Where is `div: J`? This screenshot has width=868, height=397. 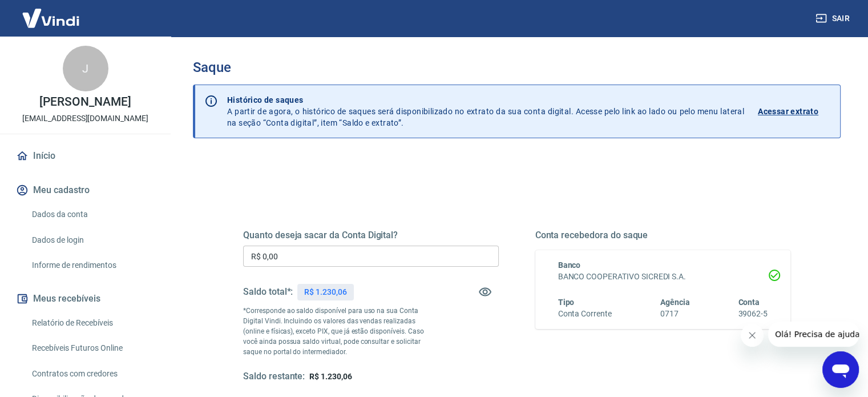
div: J is located at coordinates (85, 69).